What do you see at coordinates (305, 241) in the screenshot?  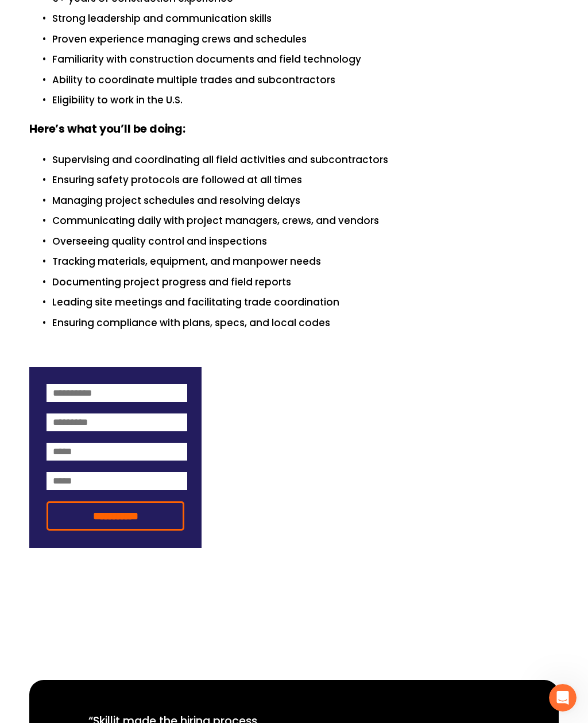 I see `p: Overseeing quality control and inspections` at bounding box center [305, 241].